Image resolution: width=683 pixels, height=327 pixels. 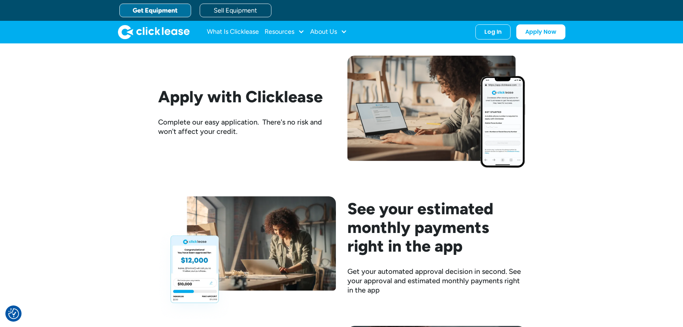 I want to click on h2: Apply with Clicklease, so click(x=247, y=96).